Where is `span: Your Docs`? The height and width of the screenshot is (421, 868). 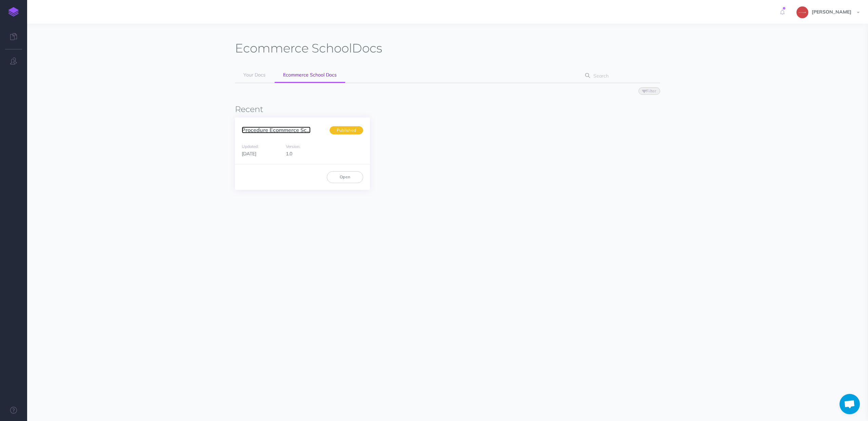 span: Your Docs is located at coordinates (254, 75).